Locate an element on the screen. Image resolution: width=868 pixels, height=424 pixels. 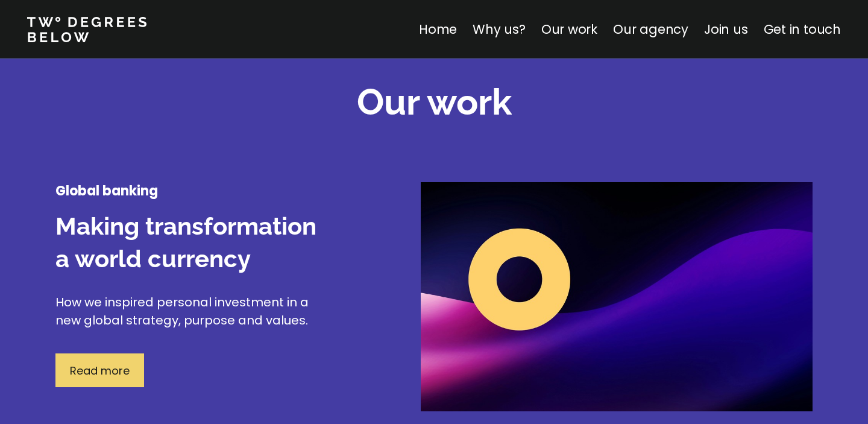
a: Get in touch is located at coordinates (802, 29).